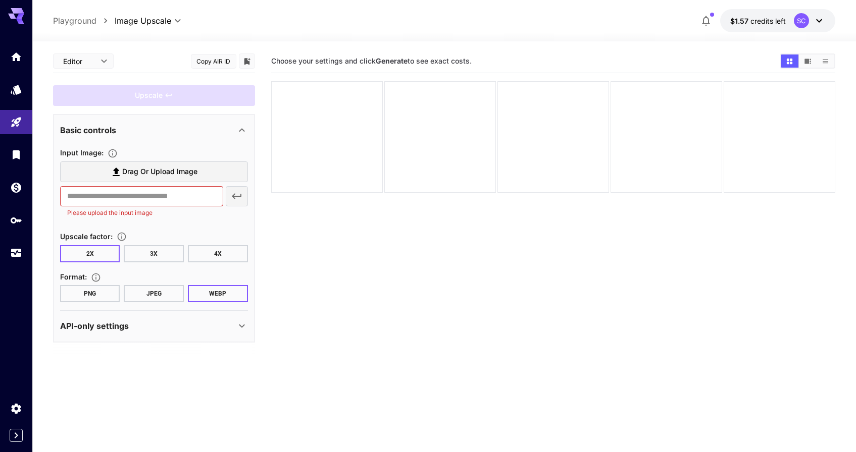 Image resolution: width=856 pixels, height=452 pixels. I want to click on span: Image Upscale, so click(143, 21).